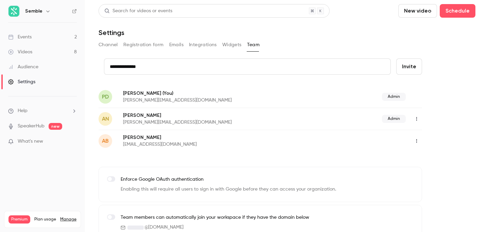 This screenshot has width=489, height=232. Describe the element at coordinates (55, 126) in the screenshot. I see `span: new` at that location.